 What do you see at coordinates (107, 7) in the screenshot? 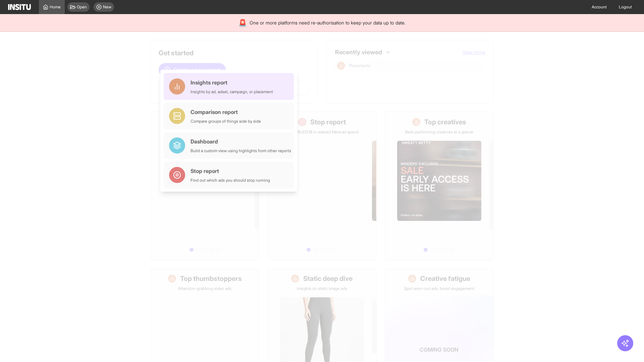
I see `span: New` at bounding box center [107, 7].